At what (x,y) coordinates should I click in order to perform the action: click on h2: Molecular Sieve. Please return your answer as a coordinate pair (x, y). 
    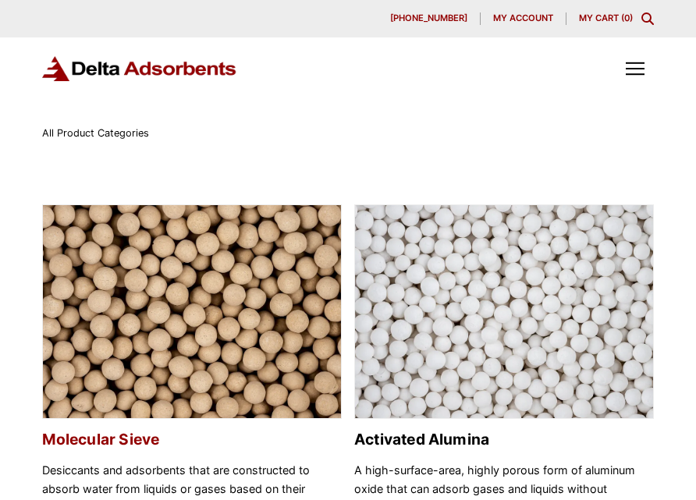
    Looking at the image, I should click on (192, 439).